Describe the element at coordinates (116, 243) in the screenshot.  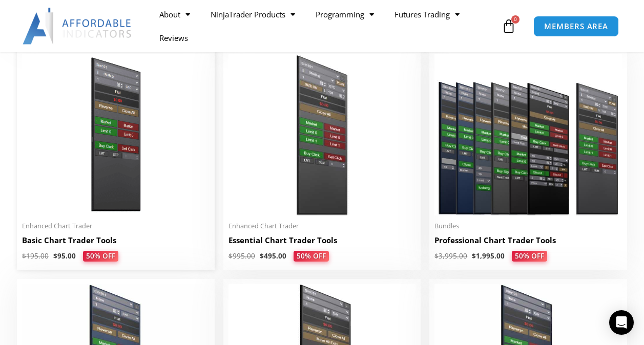
I see `a: Basic Chart Trader Tools` at that location.